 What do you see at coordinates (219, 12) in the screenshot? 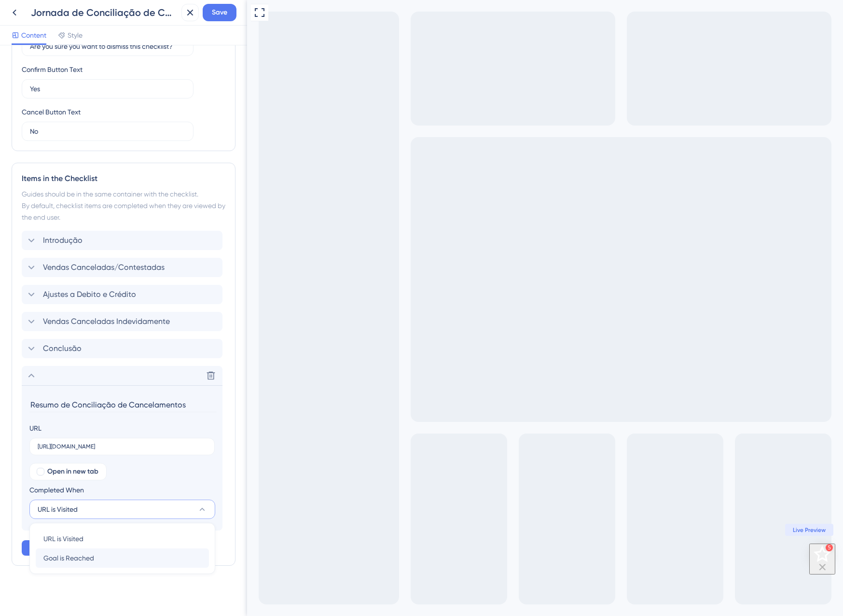
I see `button: Save` at bounding box center [219, 12].